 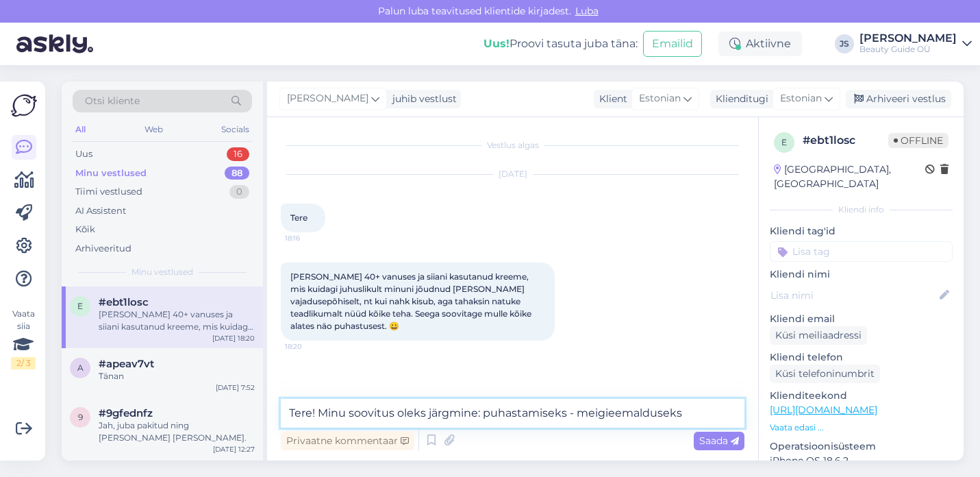 I want to click on div: v 4.0.25, so click(x=52, y=28).